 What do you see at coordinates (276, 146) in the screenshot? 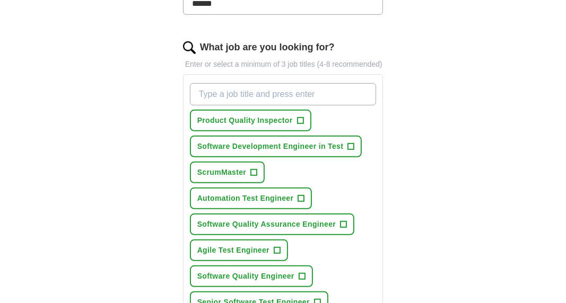
I see `button: Software Development Engineer in Test` at bounding box center [276, 146].